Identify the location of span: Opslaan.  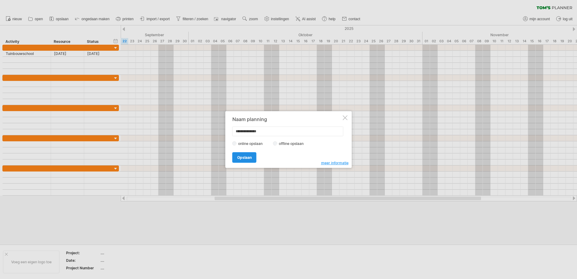
(244, 157).